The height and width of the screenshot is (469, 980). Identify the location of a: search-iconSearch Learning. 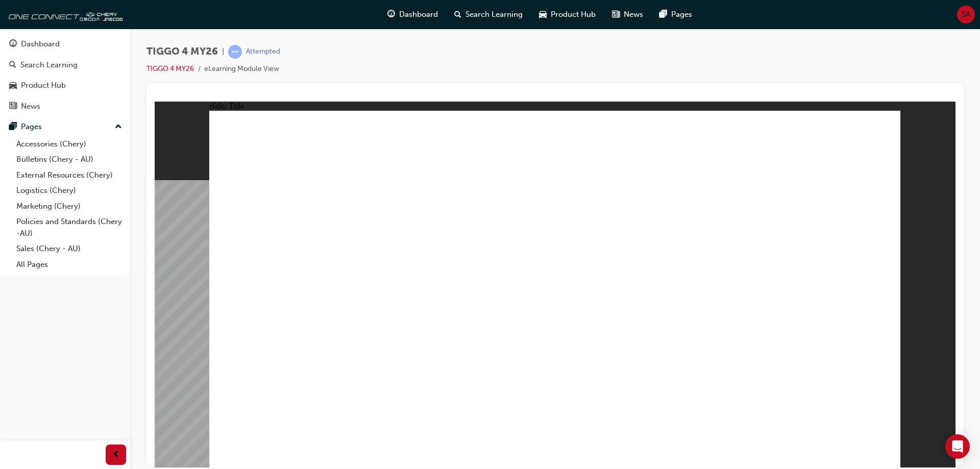
(489, 14).